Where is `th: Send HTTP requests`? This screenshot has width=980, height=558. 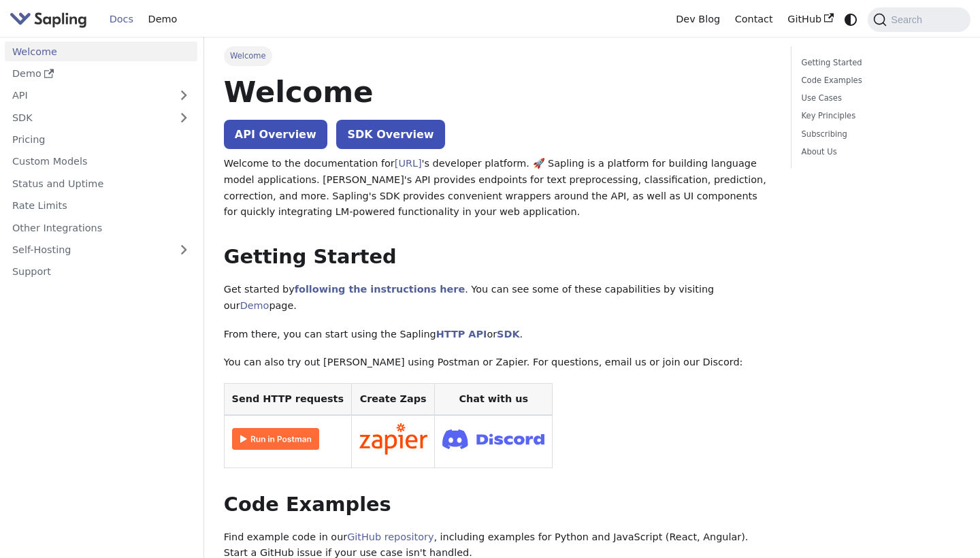 th: Send HTTP requests is located at coordinates (287, 399).